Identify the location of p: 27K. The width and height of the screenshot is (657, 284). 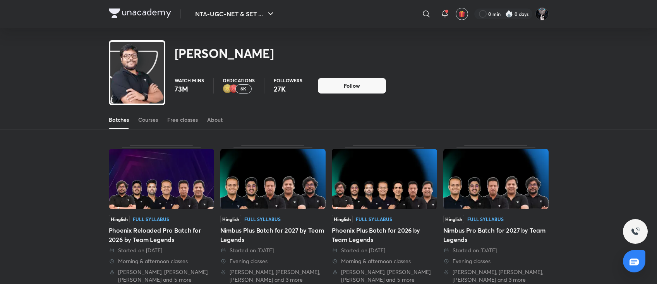
(288, 89).